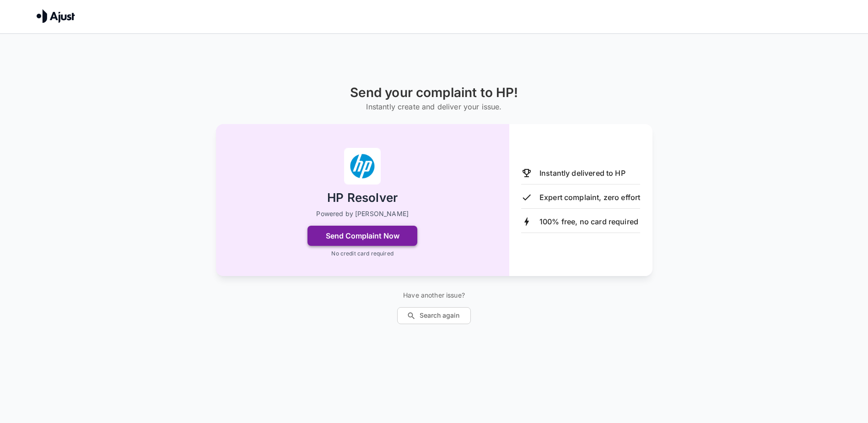 Image resolution: width=868 pixels, height=423 pixels. Describe the element at coordinates (590, 198) in the screenshot. I see `p: Expert complaint, zero effort` at that location.